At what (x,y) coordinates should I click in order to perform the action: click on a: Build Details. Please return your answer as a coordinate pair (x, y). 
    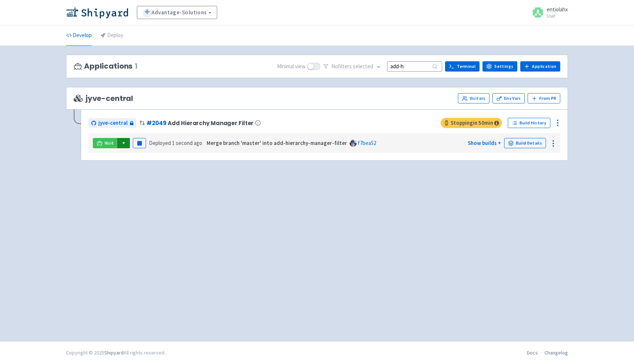
    Looking at the image, I should click on (525, 143).